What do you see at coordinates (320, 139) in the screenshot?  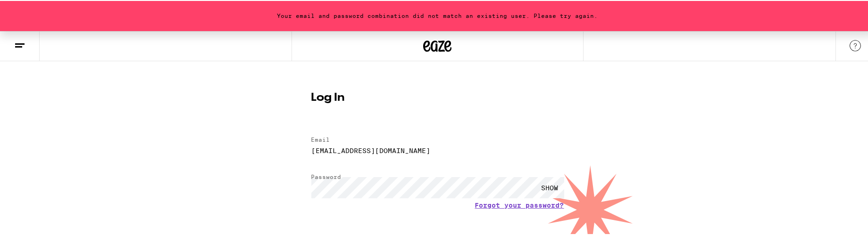 I see `label: Email` at bounding box center [320, 139].